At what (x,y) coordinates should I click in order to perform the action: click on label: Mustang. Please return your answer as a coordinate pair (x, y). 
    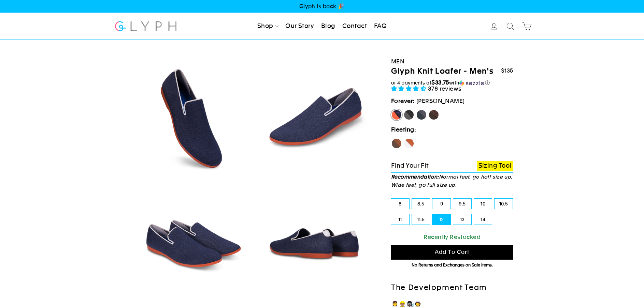
    Looking at the image, I should click on (434, 115).